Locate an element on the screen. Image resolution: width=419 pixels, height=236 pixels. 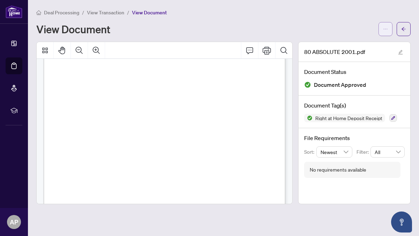
span: Right at Home Deposit Receipt is located at coordinates (349, 118).